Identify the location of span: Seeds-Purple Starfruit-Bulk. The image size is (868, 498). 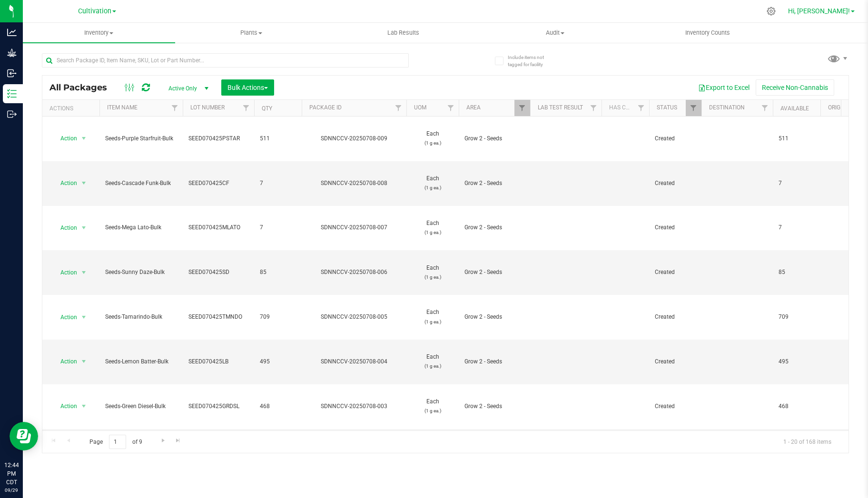
(141, 139).